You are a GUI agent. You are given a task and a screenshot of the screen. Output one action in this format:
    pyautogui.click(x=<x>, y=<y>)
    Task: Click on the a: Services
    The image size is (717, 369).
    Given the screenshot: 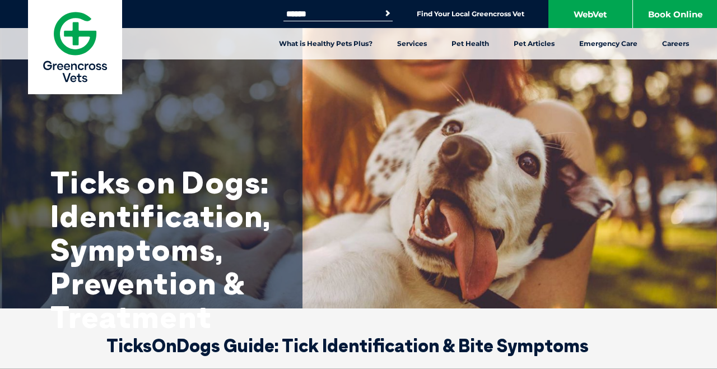 What is the action you would take?
    pyautogui.click(x=412, y=44)
    